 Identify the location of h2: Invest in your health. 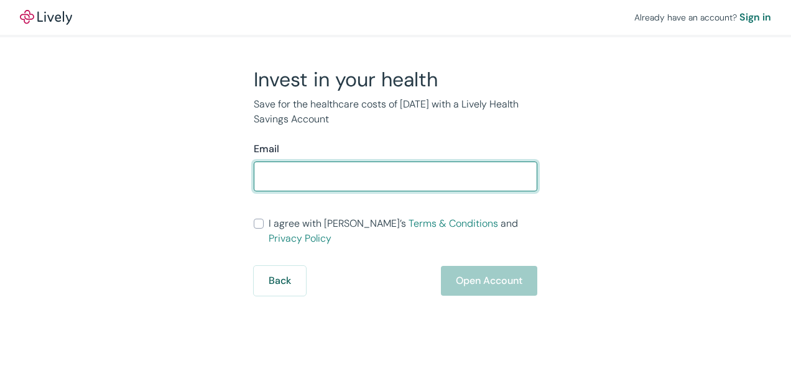
(396, 80).